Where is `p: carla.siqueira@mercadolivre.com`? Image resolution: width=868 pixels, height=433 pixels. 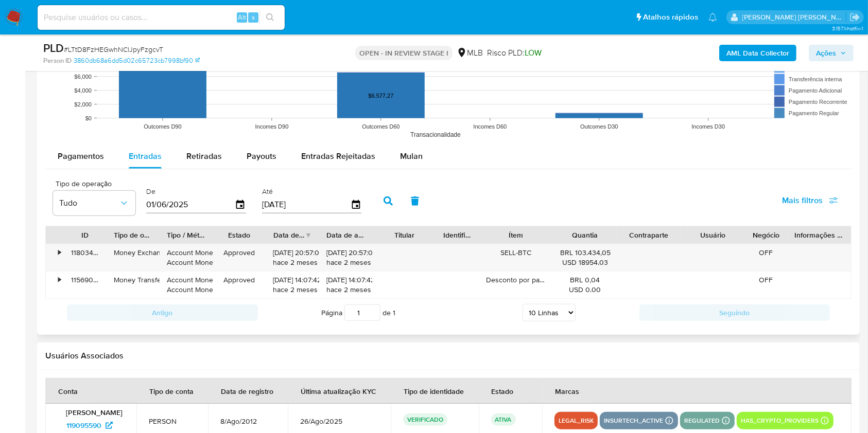 p: carla.siqueira@mercadolivre.com is located at coordinates (794, 17).